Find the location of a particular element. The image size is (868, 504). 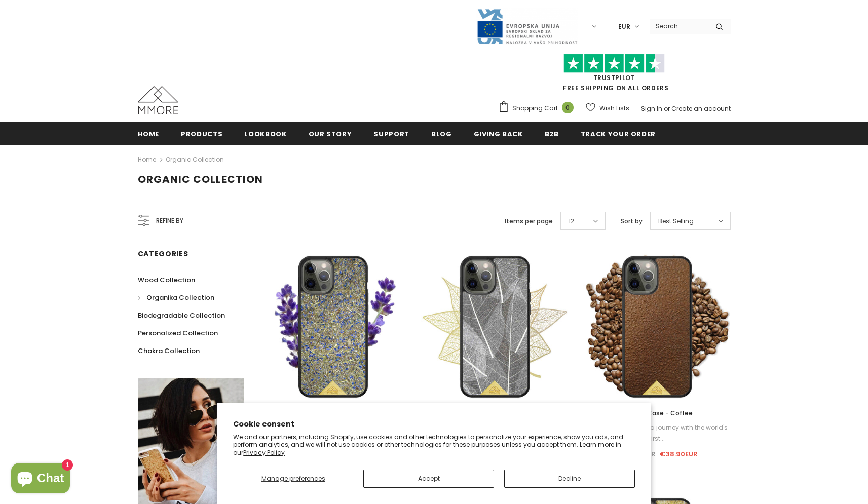

input: Search Site is located at coordinates (679, 26).